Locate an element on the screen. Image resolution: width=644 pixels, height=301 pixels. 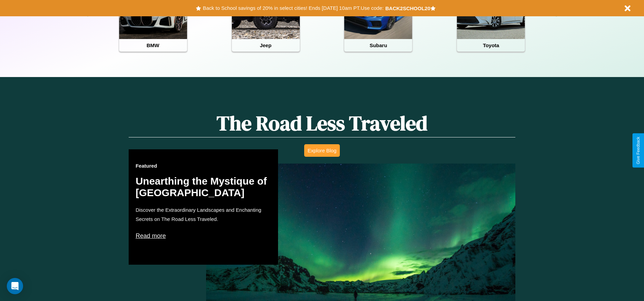
div: Open Intercom Messenger is located at coordinates (15, 286).